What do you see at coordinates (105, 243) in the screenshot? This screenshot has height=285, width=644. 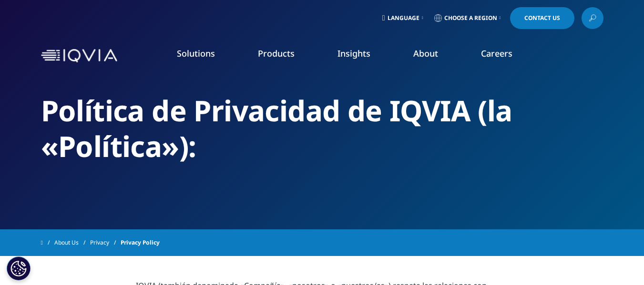 I see `a: Privacy` at bounding box center [105, 243].